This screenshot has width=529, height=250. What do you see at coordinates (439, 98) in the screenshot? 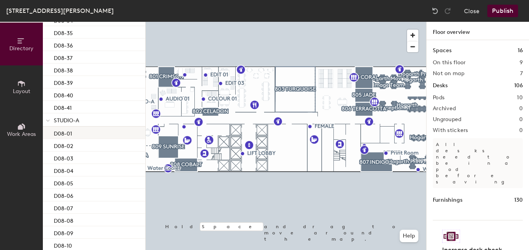
I see `h2: Pods` at bounding box center [439, 98].